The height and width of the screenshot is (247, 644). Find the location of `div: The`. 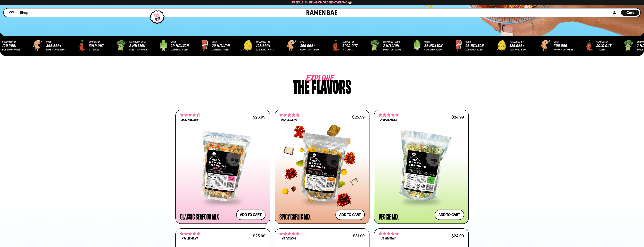

div: The is located at coordinates (301, 85).